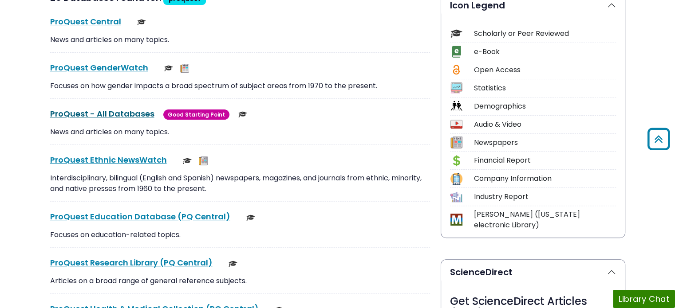 Image resolution: width=675 pixels, height=308 pixels. Describe the element at coordinates (545, 179) in the screenshot. I see `div: Company Information` at that location.